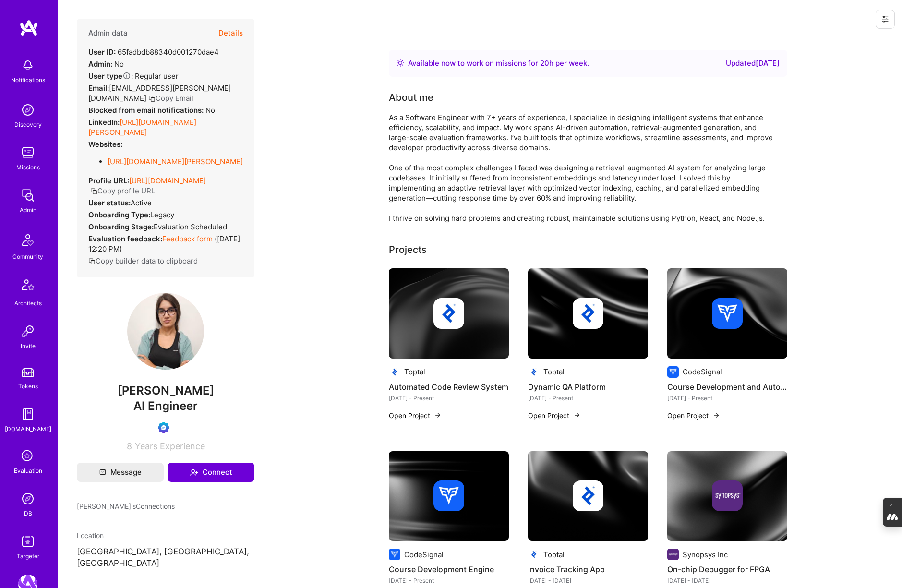  I want to click on strong: Admin:, so click(100, 64).